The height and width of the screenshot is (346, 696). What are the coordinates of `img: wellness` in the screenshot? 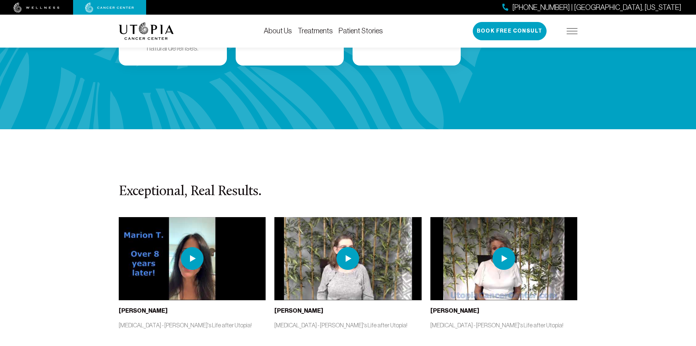 It's located at (37, 8).